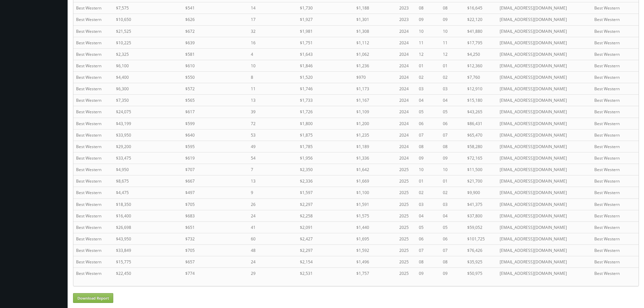 The width and height of the screenshot is (644, 308). What do you see at coordinates (93, 298) in the screenshot?
I see `button: Download Report` at bounding box center [93, 298].